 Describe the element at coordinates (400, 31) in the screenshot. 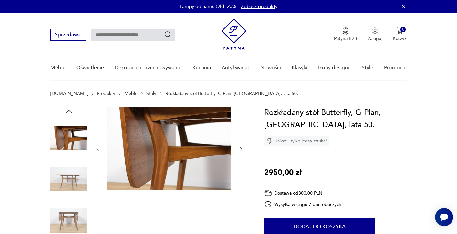

I see `img: Ikona koszyka` at that location.